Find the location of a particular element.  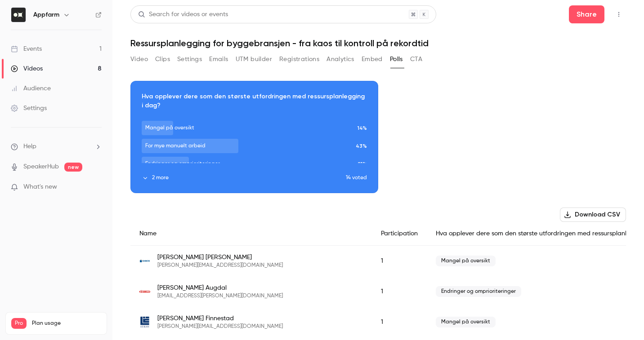

a: SpeakerHub is located at coordinates (41, 167).